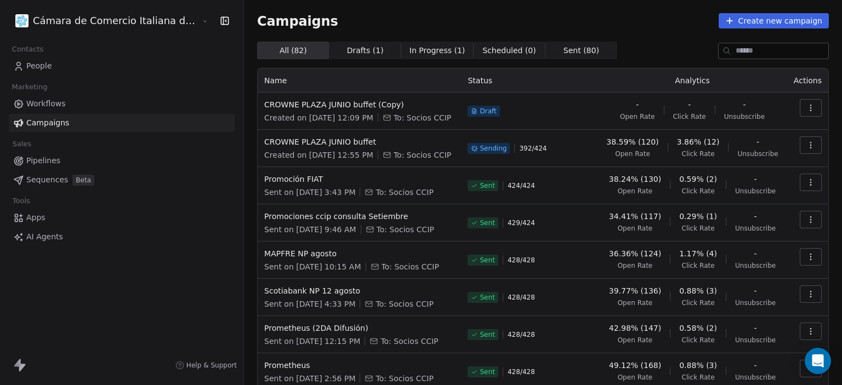 The image size is (842, 385). What do you see at coordinates (359, 328) in the screenshot?
I see `span: Prometheus (2DA Difusión)` at bounding box center [359, 328].